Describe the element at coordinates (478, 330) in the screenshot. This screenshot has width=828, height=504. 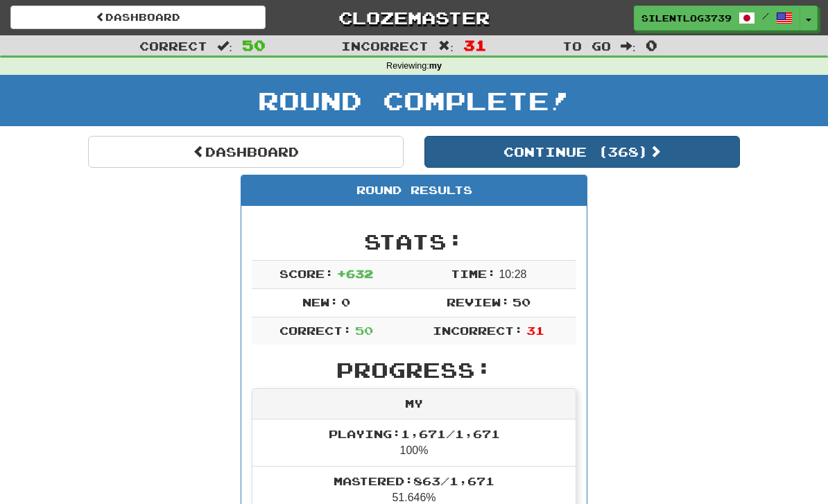
I see `span: Incorrect:` at that location.